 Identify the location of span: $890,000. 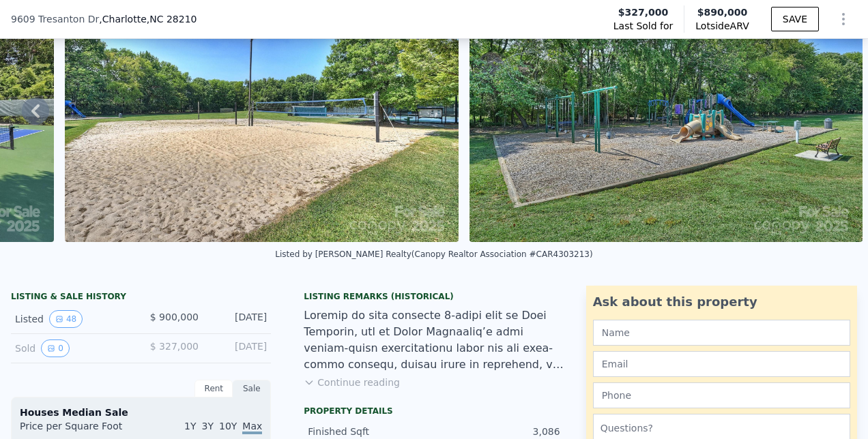
(722, 12).